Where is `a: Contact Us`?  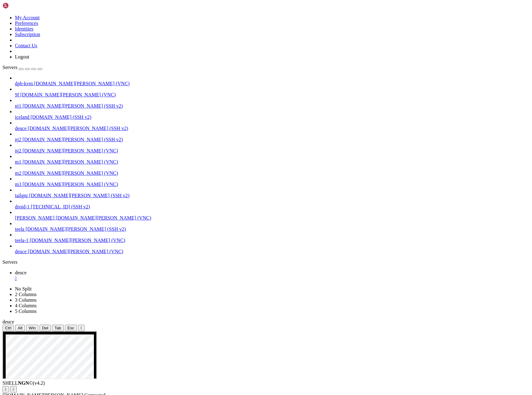 a: Contact Us is located at coordinates (26, 45).